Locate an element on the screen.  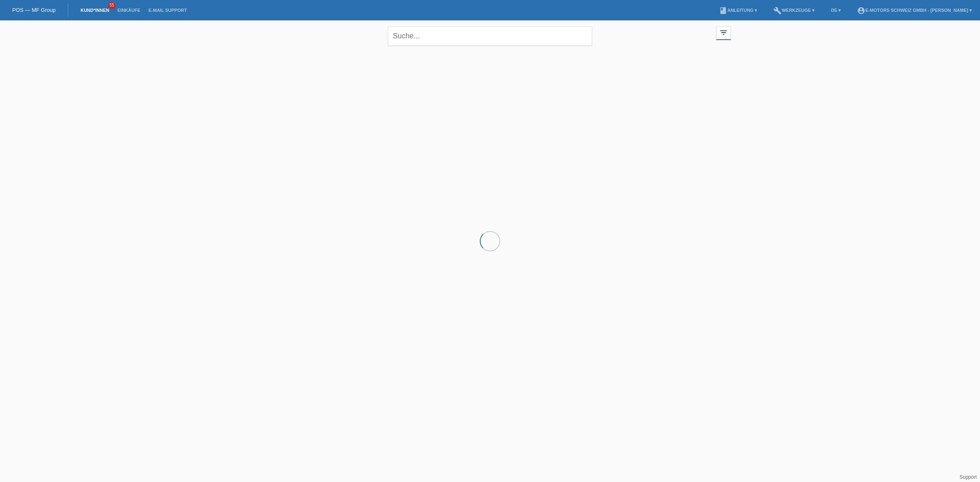
span: 55 is located at coordinates (112, 5).